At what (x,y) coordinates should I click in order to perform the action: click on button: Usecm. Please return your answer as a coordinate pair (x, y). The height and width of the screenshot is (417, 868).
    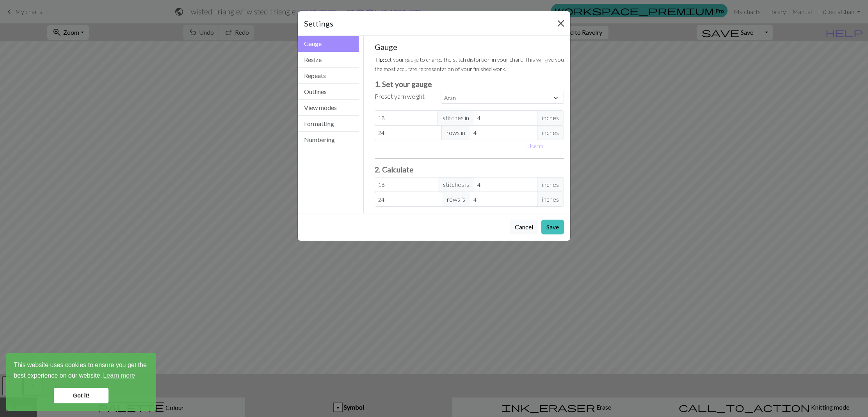
    Looking at the image, I should click on (535, 146).